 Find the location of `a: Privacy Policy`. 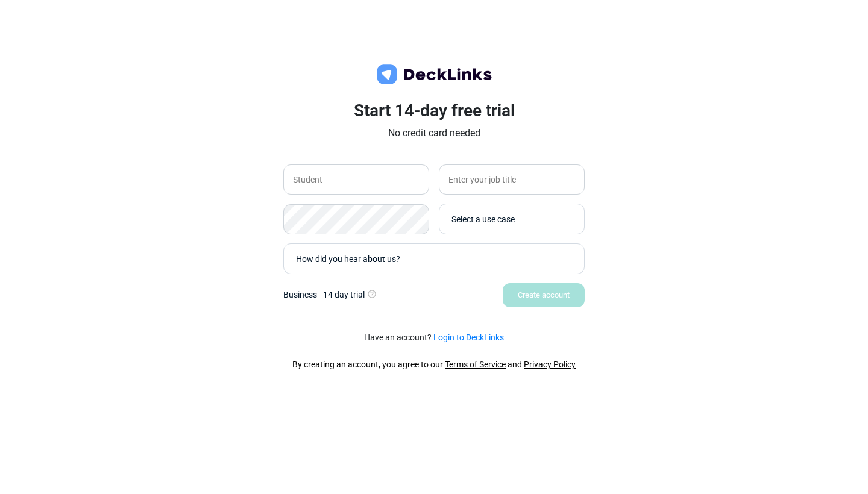

a: Privacy Policy is located at coordinates (549, 365).